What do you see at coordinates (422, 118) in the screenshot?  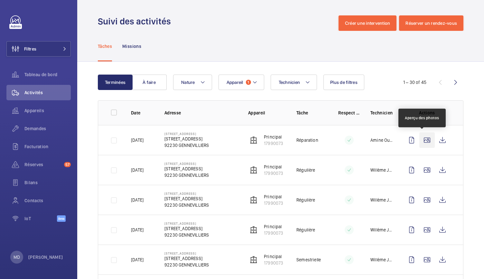 I see `div: Aperçu des photos` at bounding box center [422, 118].